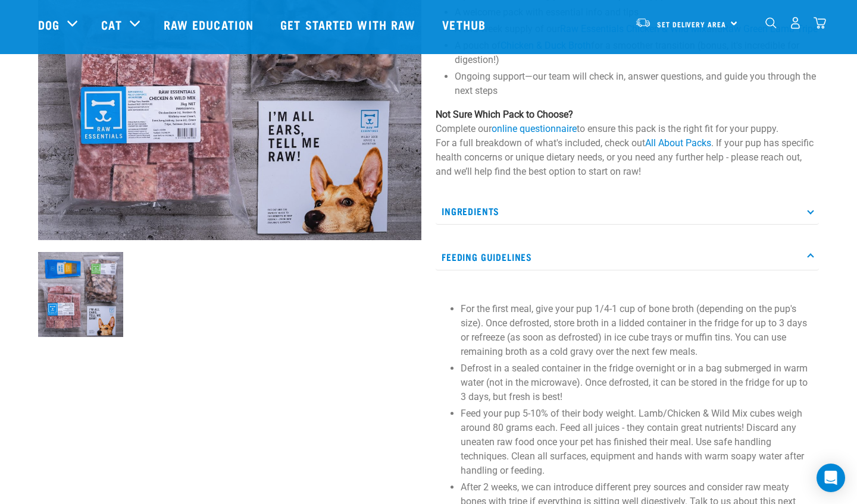 This screenshot has width=857, height=504. Describe the element at coordinates (691, 24) in the screenshot. I see `span: Set Delivery Area` at that location.